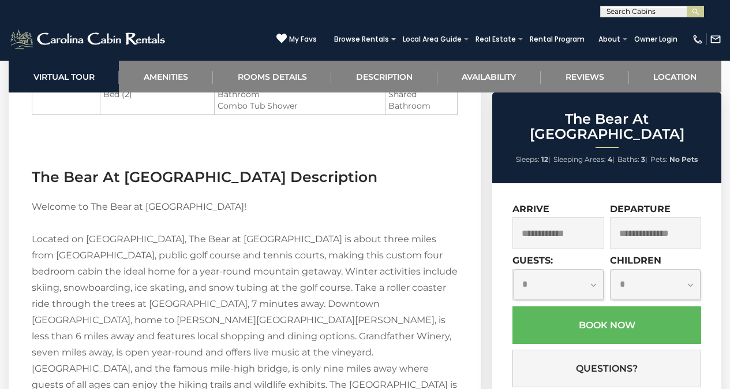 This screenshot has height=389, width=730. Describe the element at coordinates (610, 39) in the screenshot. I see `a: About` at that location.